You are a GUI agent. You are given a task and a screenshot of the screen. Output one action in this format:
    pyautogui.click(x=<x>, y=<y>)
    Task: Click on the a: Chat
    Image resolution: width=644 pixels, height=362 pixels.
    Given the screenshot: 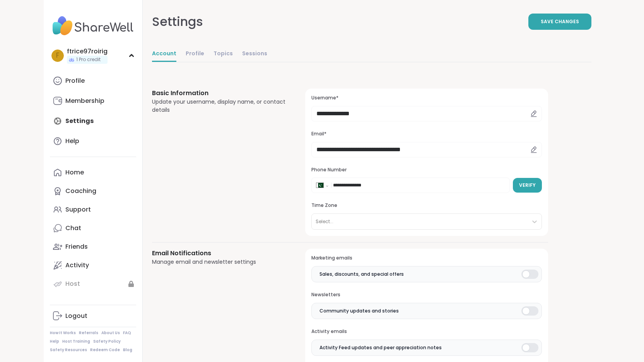 What is the action you would take?
    pyautogui.click(x=93, y=228)
    